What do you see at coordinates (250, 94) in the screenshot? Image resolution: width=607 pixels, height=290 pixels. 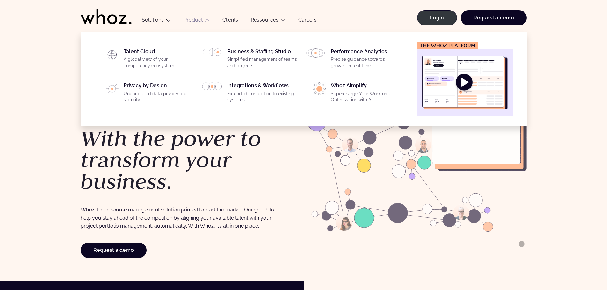 I see `a: Integrations & WorkflowsExtended connection to existing systems` at bounding box center [250, 94].